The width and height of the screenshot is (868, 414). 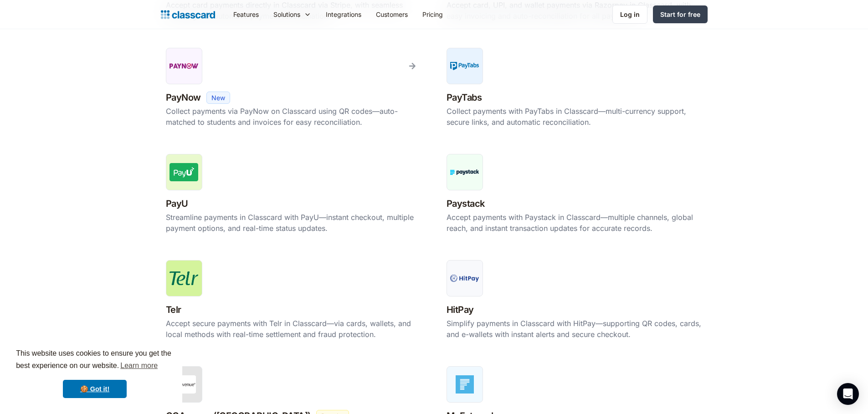 What do you see at coordinates (294, 223) in the screenshot?
I see `div: Streamline payments in Classcard with PayU—instant checkout, multiple payment options, and real-t...` at bounding box center [294, 223].